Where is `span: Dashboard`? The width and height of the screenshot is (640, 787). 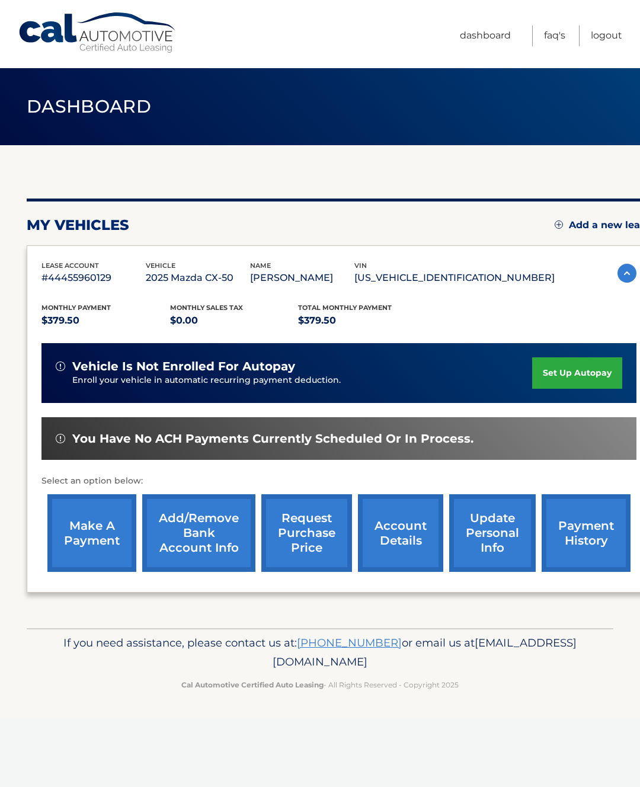
span: Dashboard is located at coordinates (89, 106).